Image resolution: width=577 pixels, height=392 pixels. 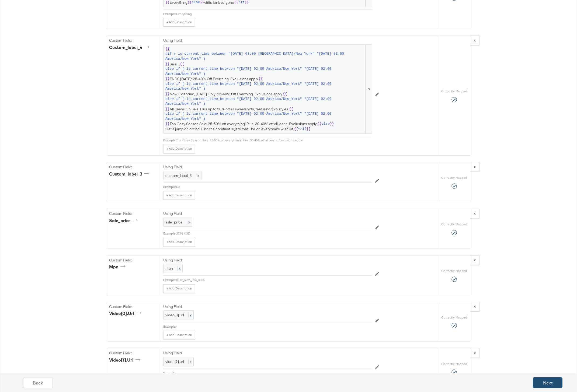 I want to click on button: Back, so click(x=38, y=382).